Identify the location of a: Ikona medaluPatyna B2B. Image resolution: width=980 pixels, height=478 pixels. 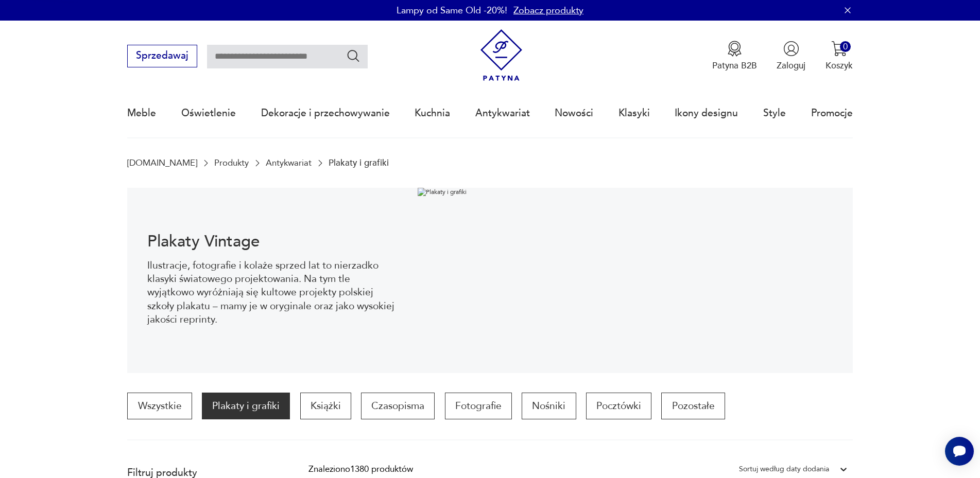
(734, 56).